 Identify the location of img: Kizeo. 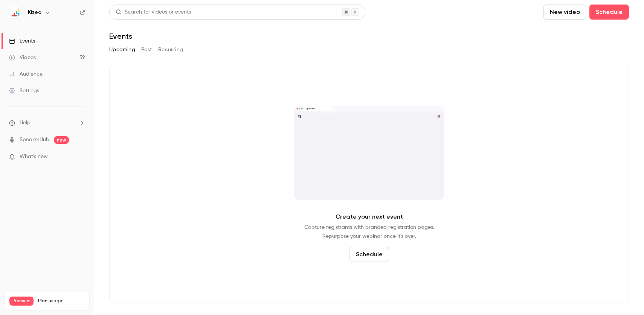
(15, 13).